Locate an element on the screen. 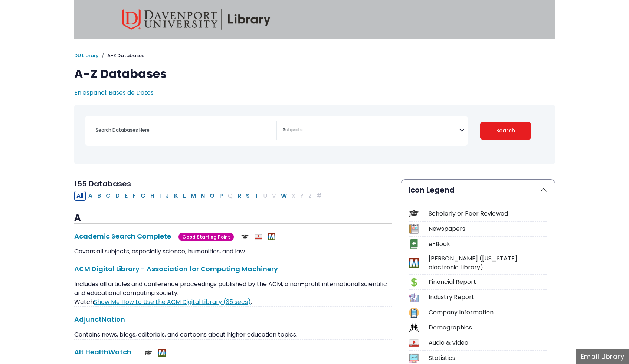 The image size is (629, 364). div: Demographics is located at coordinates (488, 327).